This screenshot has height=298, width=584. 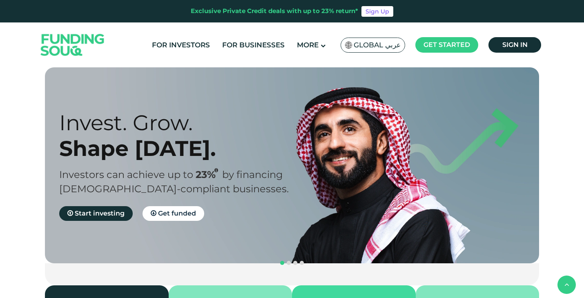 What do you see at coordinates (447, 45) in the screenshot?
I see `span: Get started` at bounding box center [447, 45].